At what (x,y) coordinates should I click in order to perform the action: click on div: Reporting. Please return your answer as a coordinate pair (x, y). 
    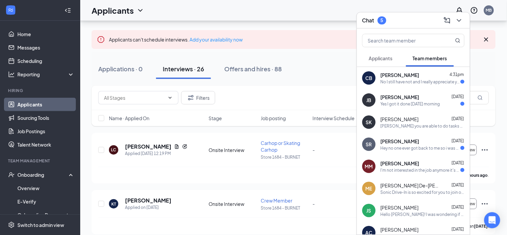
    Looking at the image, I should click on (46, 74).